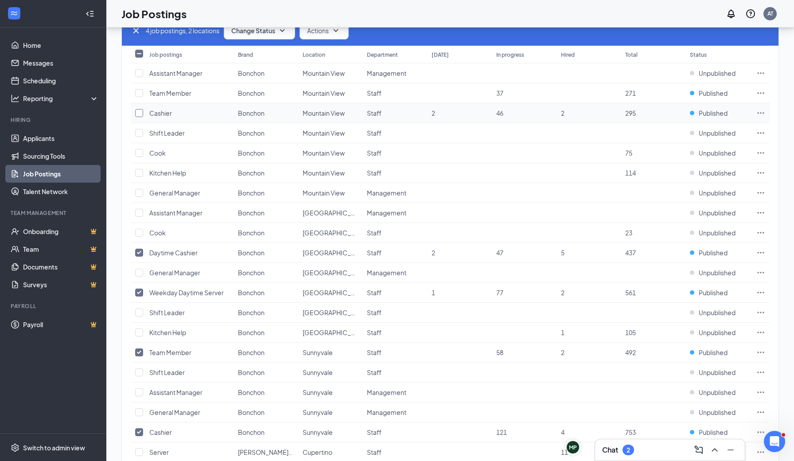 This screenshot has height=461, width=794. I want to click on div: AT, so click(770, 13).